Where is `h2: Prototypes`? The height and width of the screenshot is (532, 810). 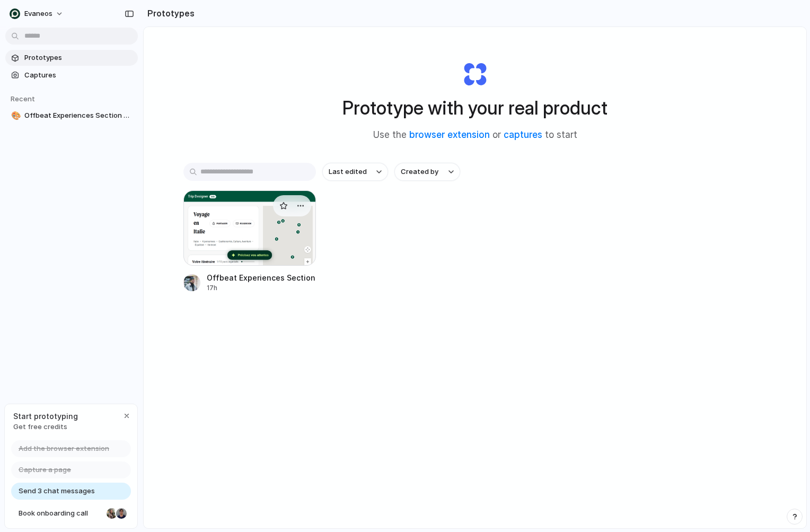
h2: Prototypes is located at coordinates (169, 13).